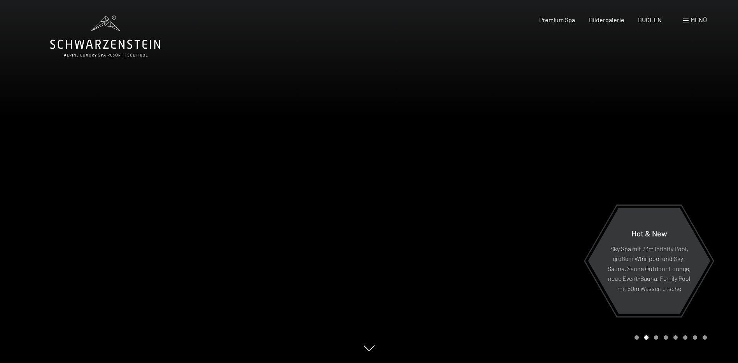  Describe the element at coordinates (695, 337) in the screenshot. I see `div: Carousel Page 7` at that location.